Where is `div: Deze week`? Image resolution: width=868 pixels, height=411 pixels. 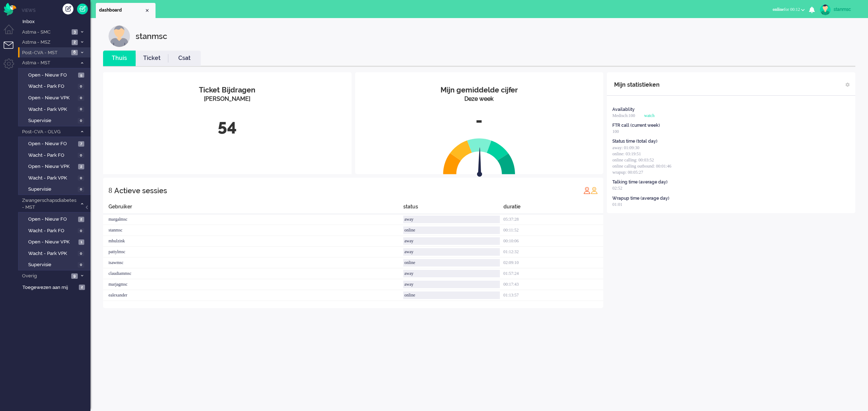
div: Deze week is located at coordinates (479, 99).